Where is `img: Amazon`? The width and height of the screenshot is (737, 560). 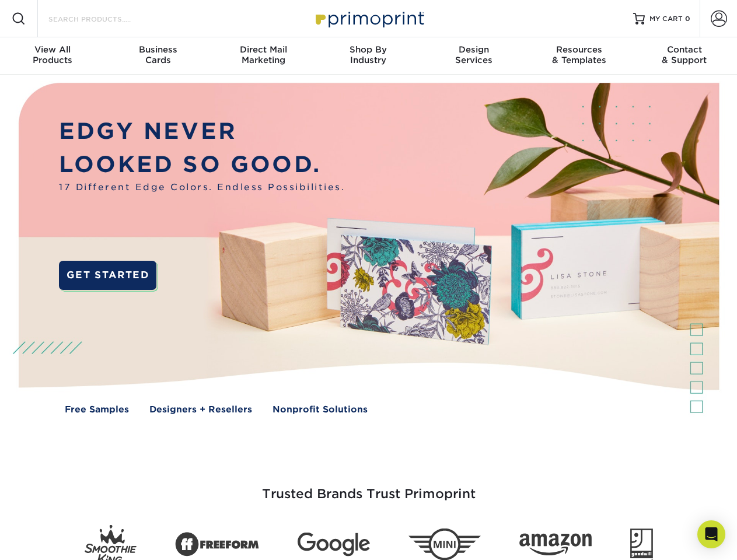 img: Amazon is located at coordinates (556, 545).